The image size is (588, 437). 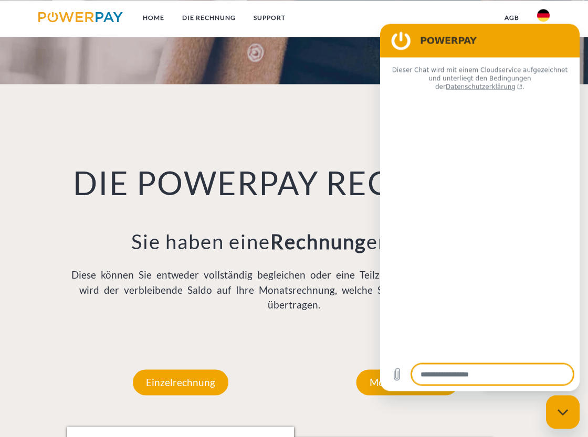 What do you see at coordinates (543, 15) in the screenshot?
I see `img: de` at bounding box center [543, 15].